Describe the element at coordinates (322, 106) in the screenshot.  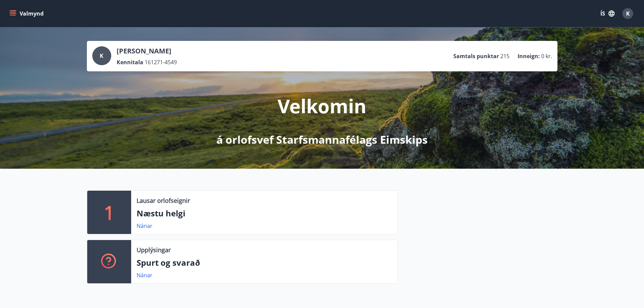
I see `p: Velkomin` at that location.